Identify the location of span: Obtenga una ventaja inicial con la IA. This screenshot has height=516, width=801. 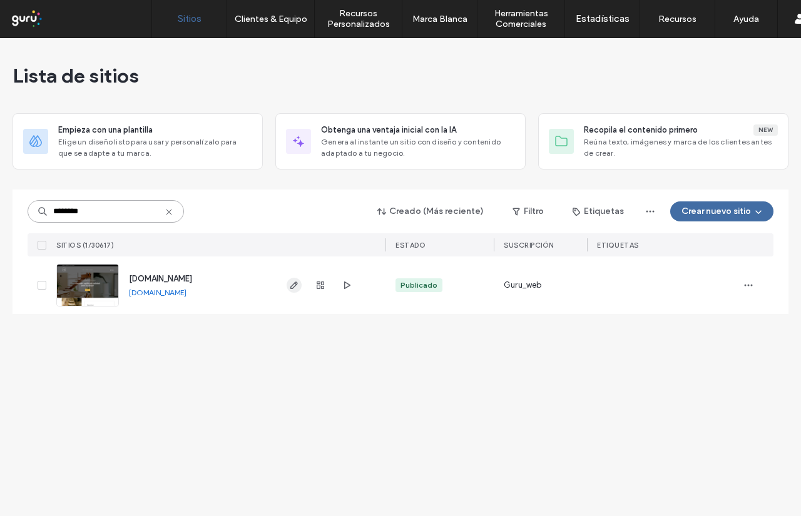
(389, 130).